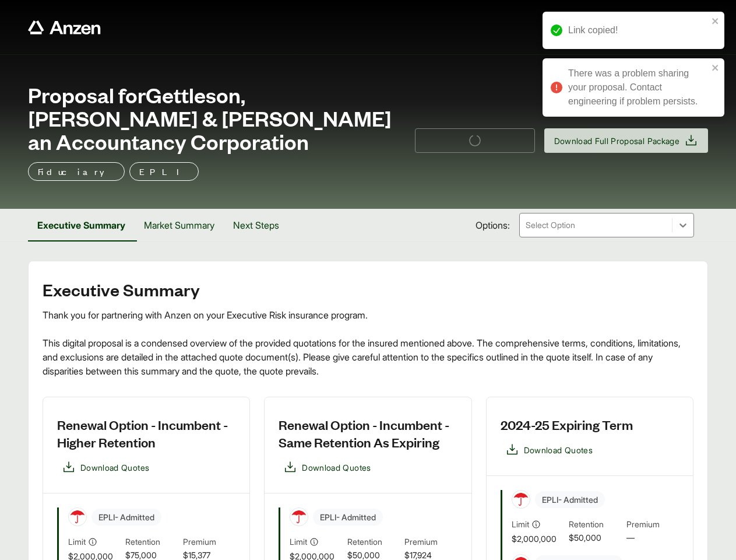 The height and width of the screenshot is (560, 736). What do you see at coordinates (627, 140) in the screenshot?
I see `button: Download Full Proposal Package` at bounding box center [627, 140].